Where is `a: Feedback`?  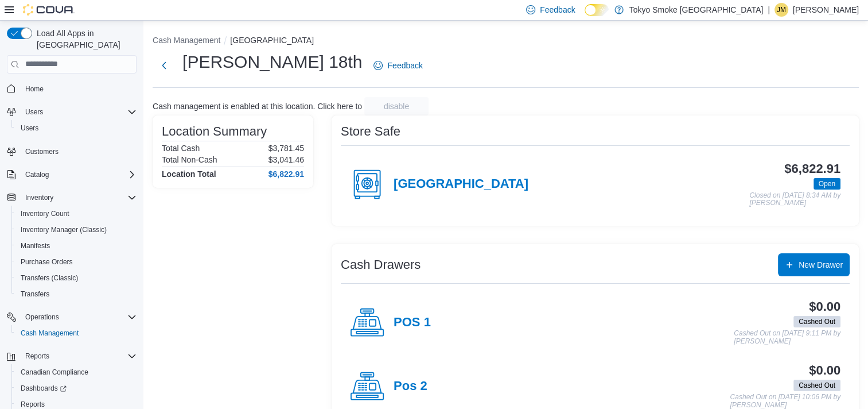
a: Feedback is located at coordinates (398, 65).